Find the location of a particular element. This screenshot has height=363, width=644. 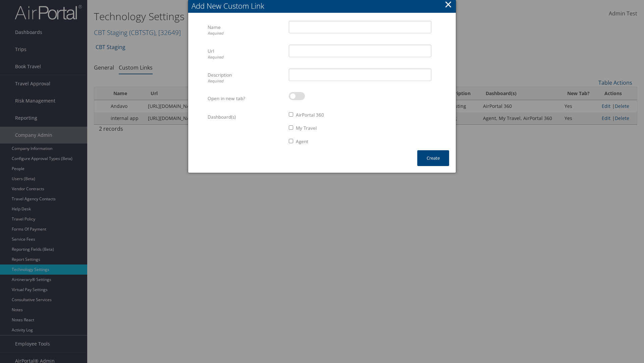

label: Description is located at coordinates (245, 77).